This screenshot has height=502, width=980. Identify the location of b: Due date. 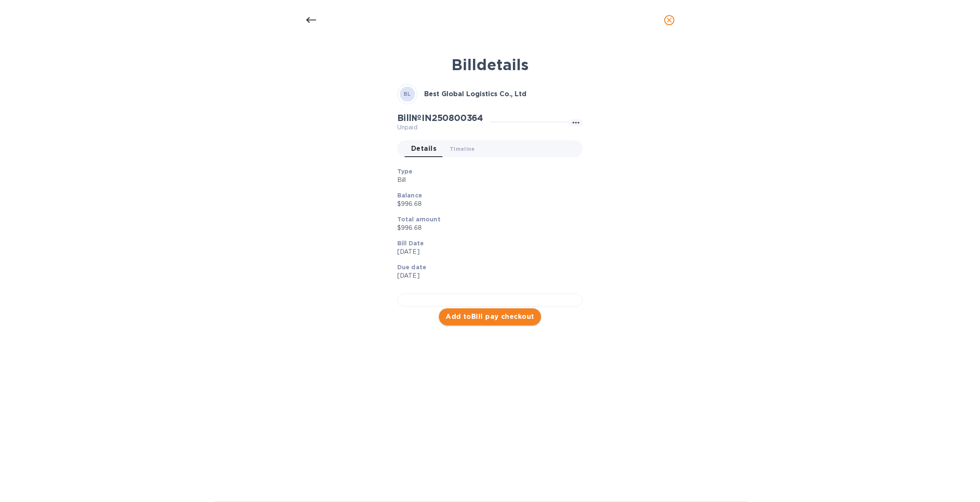
(411, 267).